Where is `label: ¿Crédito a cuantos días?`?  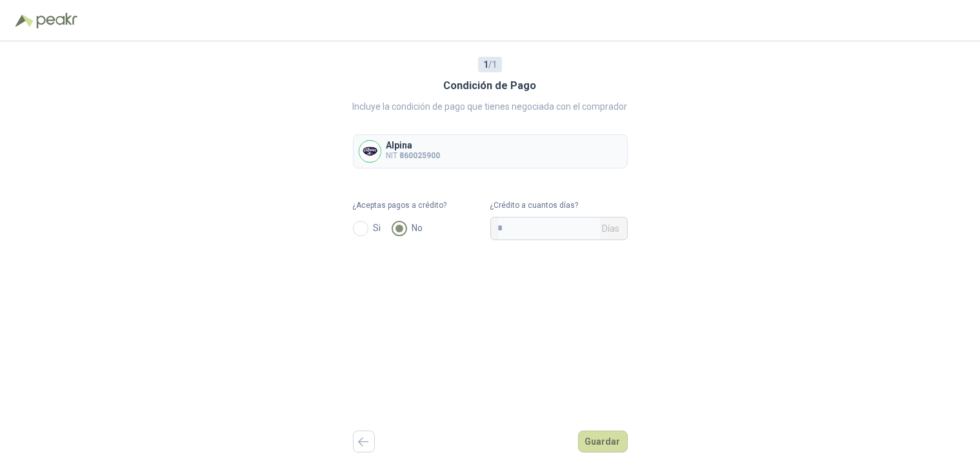 label: ¿Crédito a cuantos días? is located at coordinates (559, 206).